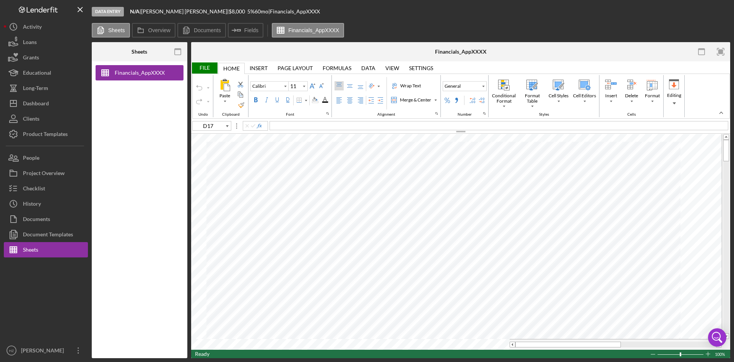 The height and width of the screenshot is (362, 734). I want to click on div: Page Layout, so click(295, 68).